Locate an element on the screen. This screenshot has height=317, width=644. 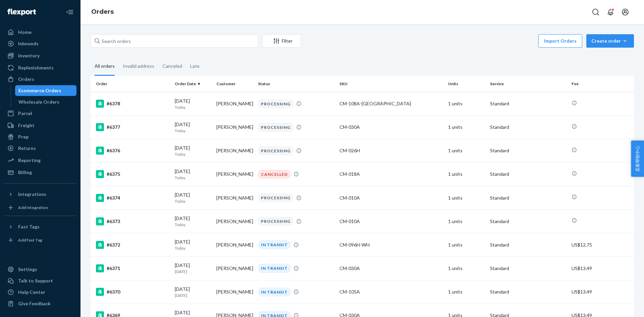
a: Help Center is located at coordinates (40, 292).